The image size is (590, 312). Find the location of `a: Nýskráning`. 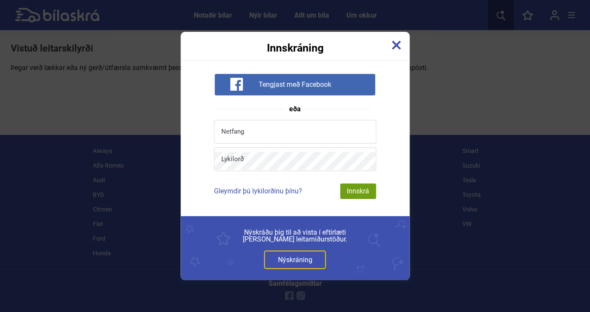

a: Nýskráning is located at coordinates (295, 259).